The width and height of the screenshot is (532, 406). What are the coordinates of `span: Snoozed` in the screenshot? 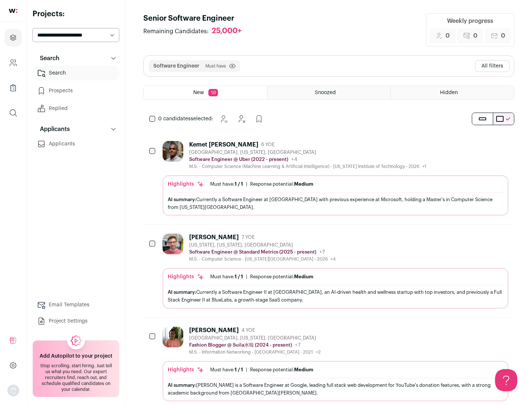 It's located at (325, 93).